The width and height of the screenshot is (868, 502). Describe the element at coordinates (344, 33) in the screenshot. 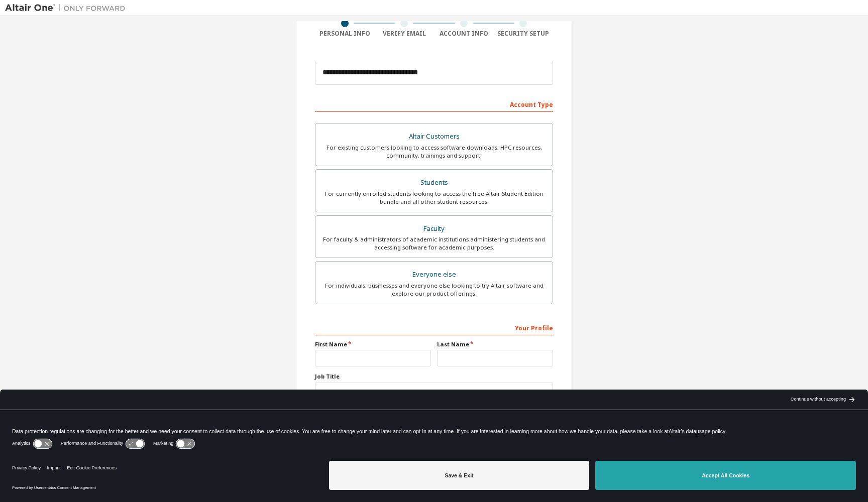

I see `div: Personal Info` at that location.